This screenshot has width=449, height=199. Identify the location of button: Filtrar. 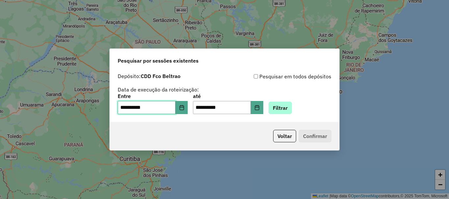
(280, 108).